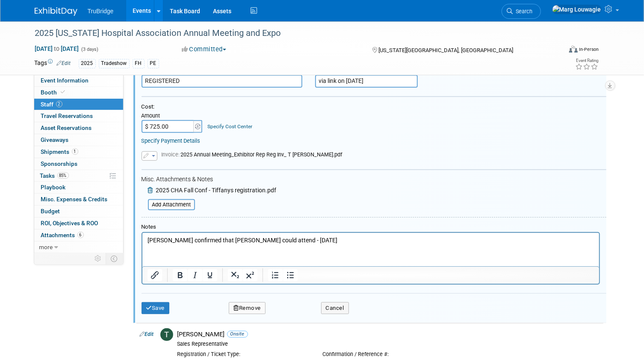 The width and height of the screenshot is (644, 359). Describe the element at coordinates (56, 11) in the screenshot. I see `img: ExhibitDay` at that location.